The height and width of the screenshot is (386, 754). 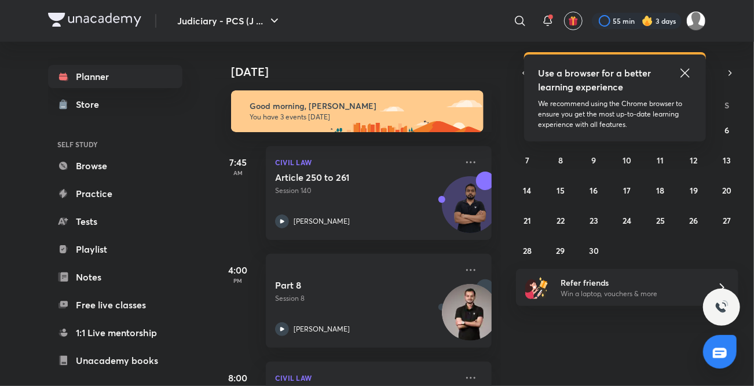 I want to click on abbr: September 24, 2025, so click(x=626, y=220).